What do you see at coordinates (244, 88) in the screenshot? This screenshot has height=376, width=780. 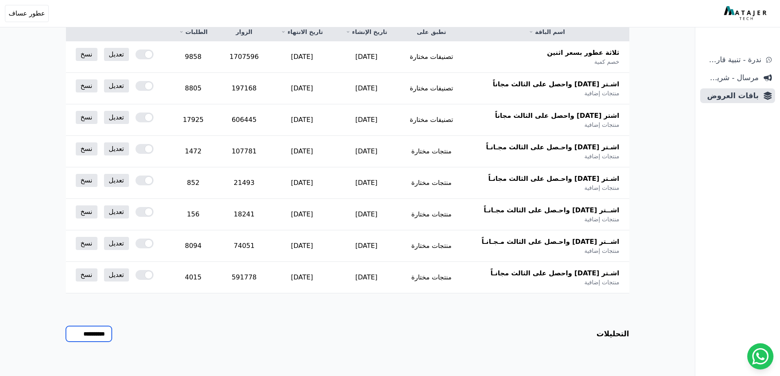 I see `td: 197168` at bounding box center [244, 88].